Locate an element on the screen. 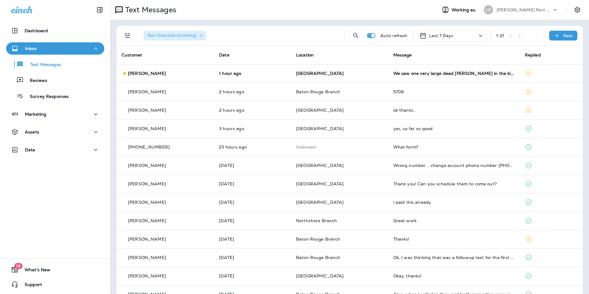 The image size is (589, 294). span: Support is located at coordinates (30, 286).